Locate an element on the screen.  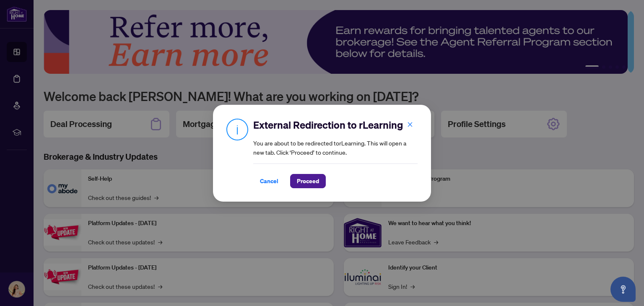
h2: External Redirection to rLearning is located at coordinates (335, 125).